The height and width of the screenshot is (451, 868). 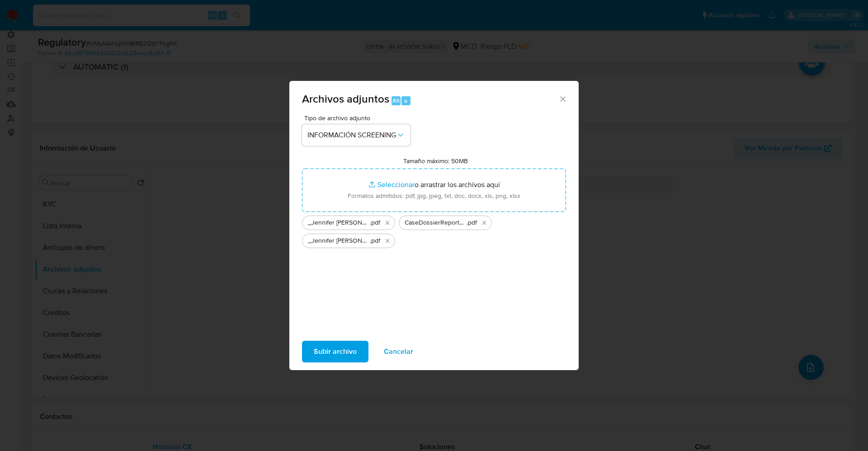 What do you see at coordinates (335, 351) in the screenshot?
I see `span: Subir archivo` at bounding box center [335, 351].